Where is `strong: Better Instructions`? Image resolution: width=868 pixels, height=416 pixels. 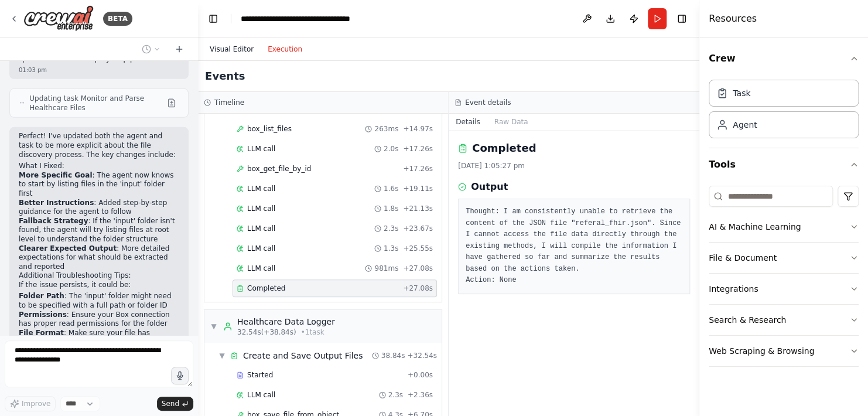 strong: Better Instructions is located at coordinates (56, 203).